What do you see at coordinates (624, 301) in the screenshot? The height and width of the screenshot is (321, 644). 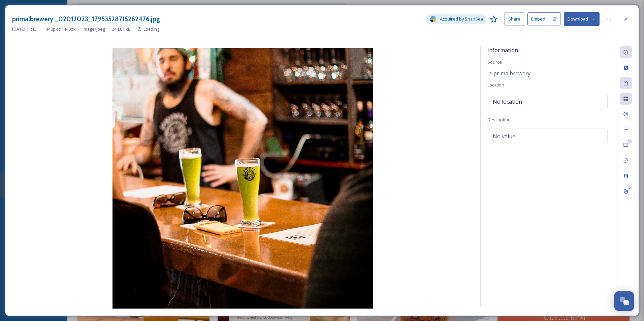 I see `button: Open Chat` at bounding box center [624, 301].